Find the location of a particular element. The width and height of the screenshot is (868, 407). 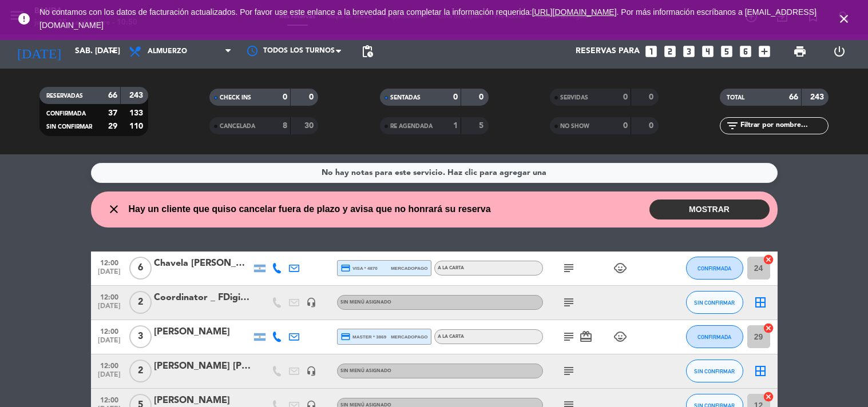

strong: 37 is located at coordinates (113, 114).